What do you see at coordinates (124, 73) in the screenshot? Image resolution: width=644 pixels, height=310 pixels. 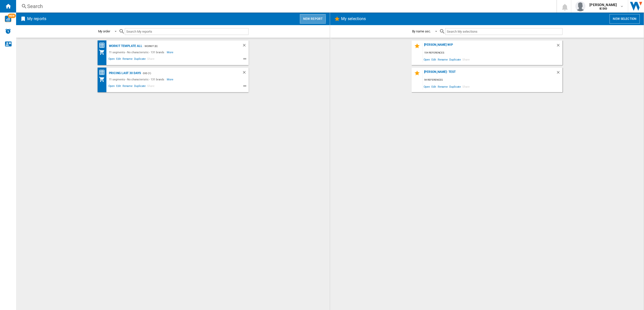 I see `div: Pricing Last 30 days` at bounding box center [124, 73].